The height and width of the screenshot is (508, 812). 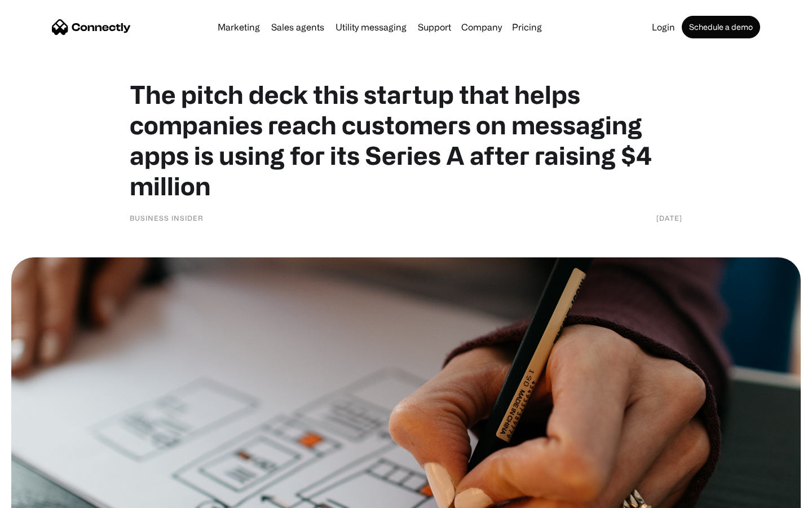 I want to click on aside: Language selected: English, so click(x=39, y=496).